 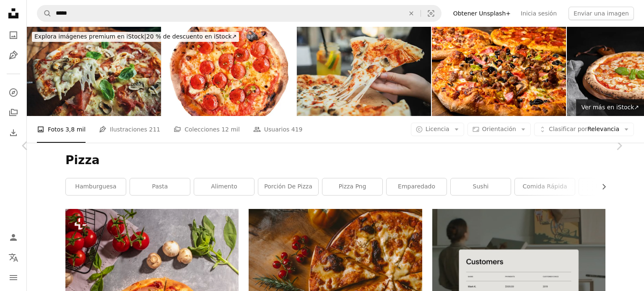 What do you see at coordinates (610, 107) in the screenshot?
I see `span: Ver más en iStock ↗` at bounding box center [610, 107].